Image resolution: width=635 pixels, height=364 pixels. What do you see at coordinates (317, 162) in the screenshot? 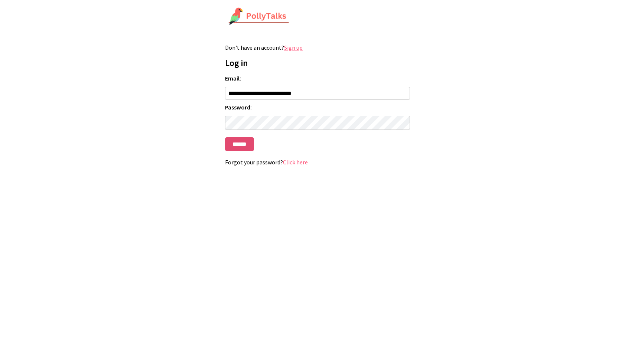
I see `p: Forgot your password?` at bounding box center [317, 162].